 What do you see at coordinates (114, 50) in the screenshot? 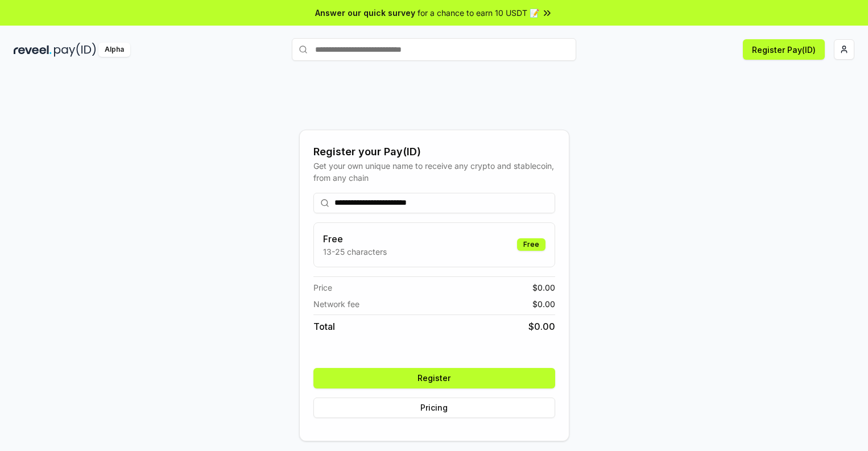
I see `div: Alpha` at bounding box center [114, 50].